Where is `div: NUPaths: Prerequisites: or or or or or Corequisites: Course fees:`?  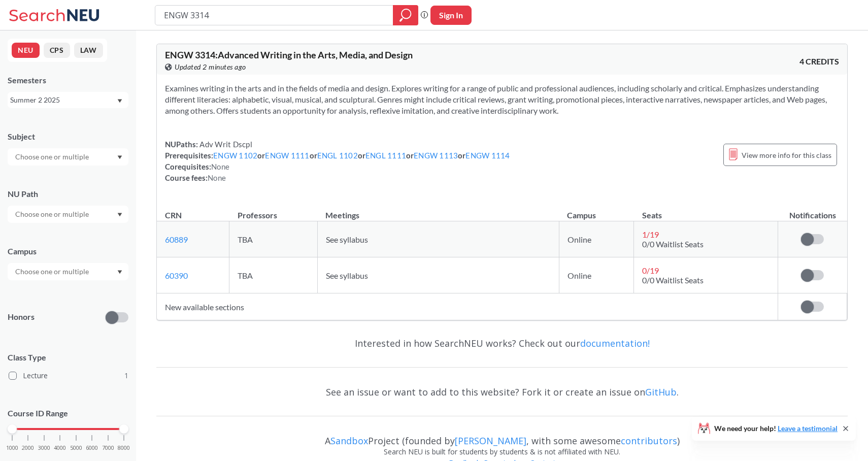 div: NUPaths: Prerequisites: or or or or or Corequisites: Course fees: is located at coordinates (338, 161).